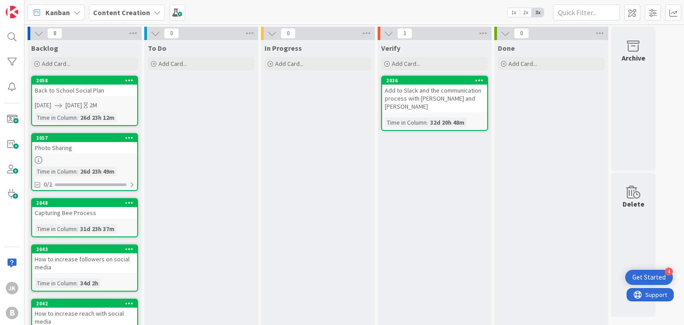 The width and height of the screenshot is (684, 325). Describe the element at coordinates (97, 118) in the screenshot. I see `div: 26d 23h 12m` at that location.